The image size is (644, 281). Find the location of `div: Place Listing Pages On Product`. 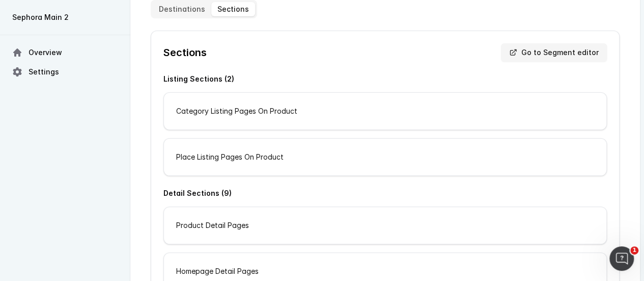

div: Place Listing Pages On Product is located at coordinates (385, 157).